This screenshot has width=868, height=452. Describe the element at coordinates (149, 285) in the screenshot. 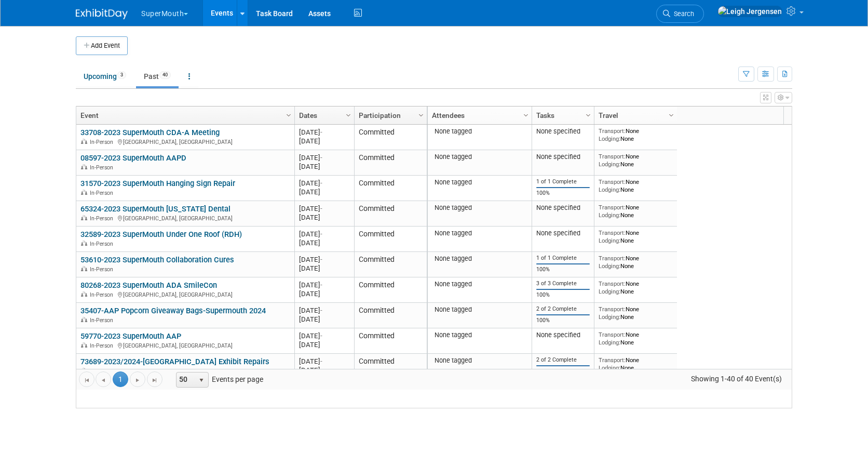

I see `a: 80268-2023 SuperMouth ADA SmileCon` at that location.